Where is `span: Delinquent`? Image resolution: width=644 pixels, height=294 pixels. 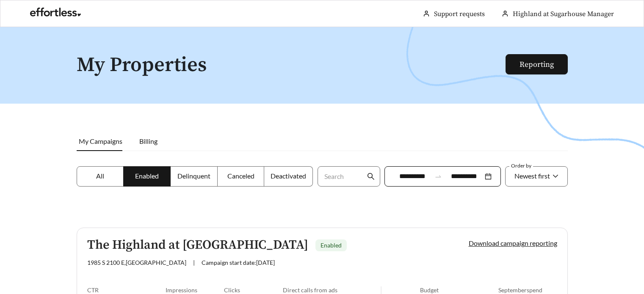
span: Delinquent is located at coordinates (194, 176).